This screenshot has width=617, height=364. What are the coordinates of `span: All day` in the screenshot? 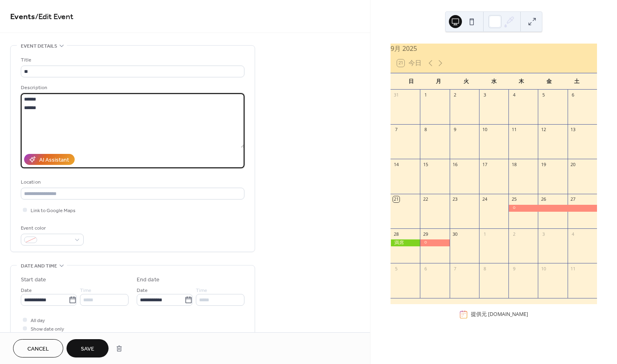 It's located at (37, 321).